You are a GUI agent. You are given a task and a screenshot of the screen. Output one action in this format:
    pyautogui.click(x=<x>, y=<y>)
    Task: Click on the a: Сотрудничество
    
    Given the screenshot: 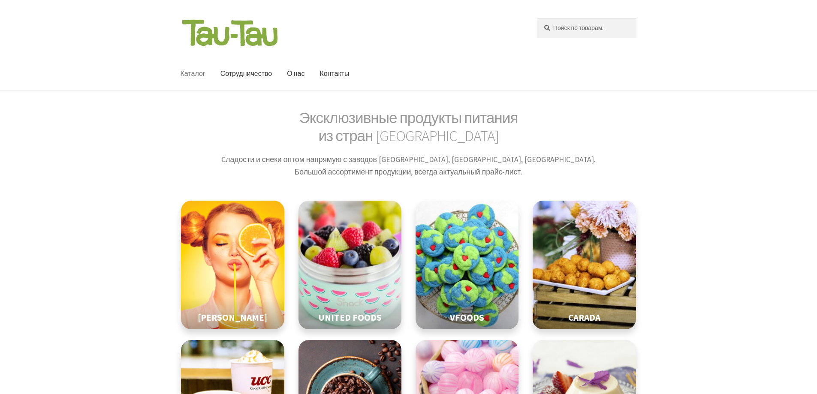 What is the action you would take?
    pyautogui.click(x=246, y=74)
    